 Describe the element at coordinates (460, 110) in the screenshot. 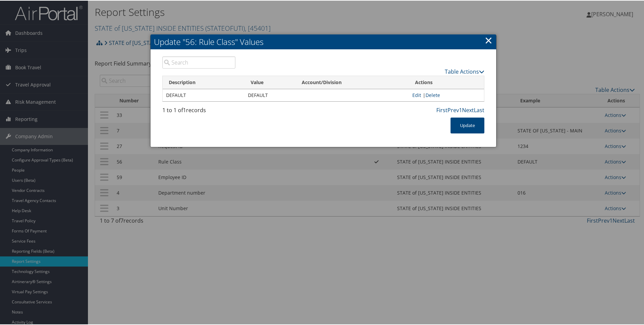

I see `a: 1` at that location.